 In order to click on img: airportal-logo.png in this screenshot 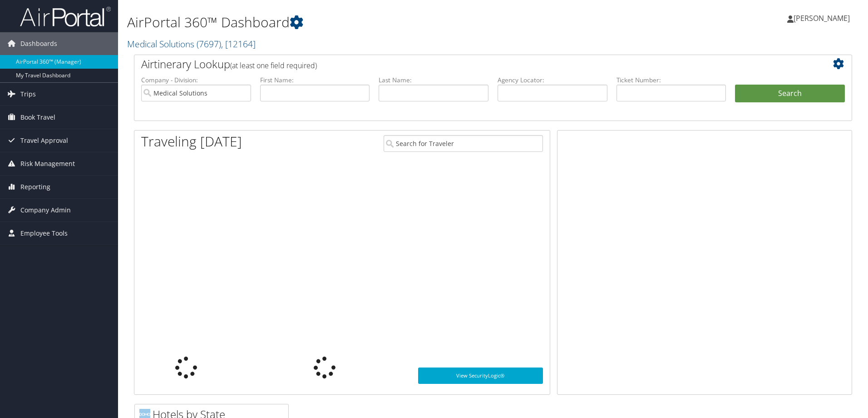, I will do `click(66, 16)`.